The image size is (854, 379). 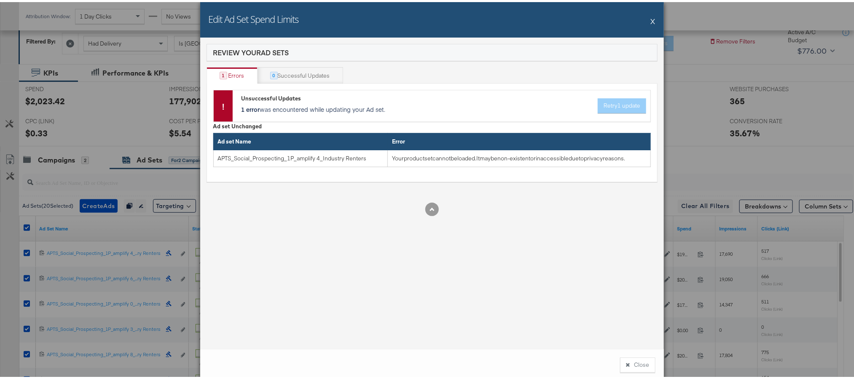 What do you see at coordinates (304, 73) in the screenshot?
I see `div: Successful Updates` at bounding box center [304, 73].